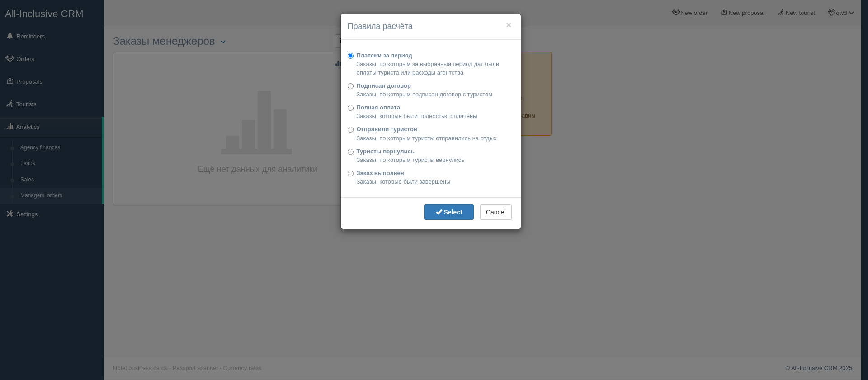  Describe the element at coordinates (384, 85) in the screenshot. I see `b: Подписан договор` at that location.